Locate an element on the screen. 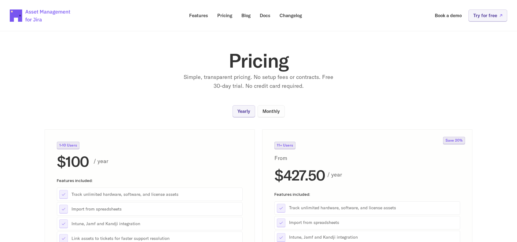 The image size is (517, 242). p: Docs is located at coordinates (265, 15).